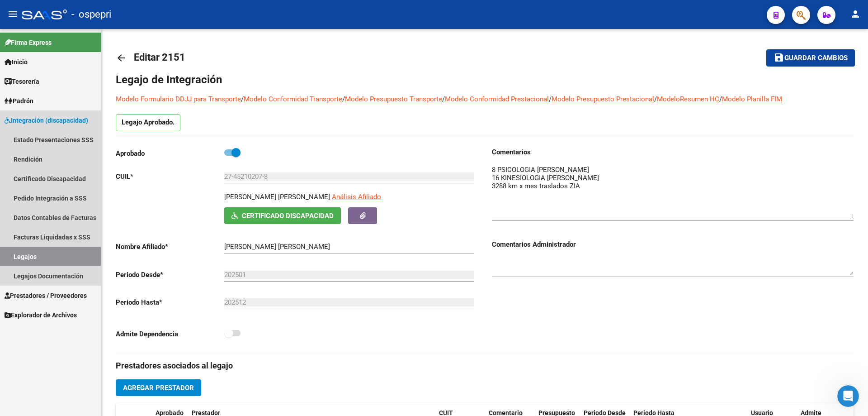 The height and width of the screenshot is (416, 868). What do you see at coordinates (779, 58) in the screenshot?
I see `mat-icon: save` at bounding box center [779, 58].